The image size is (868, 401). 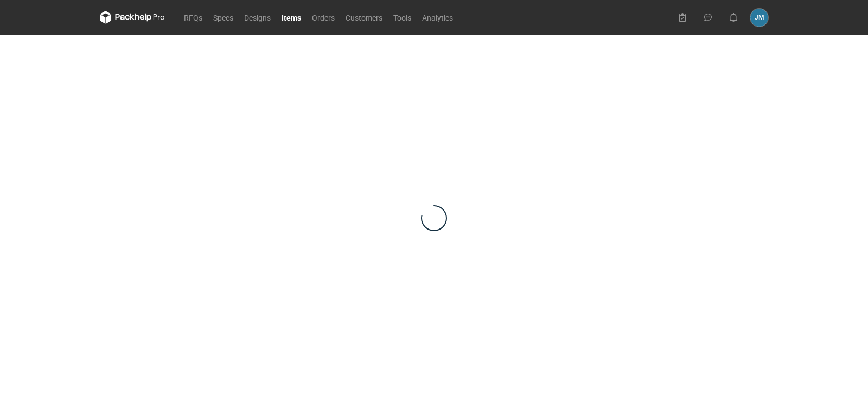 I want to click on figcaption: JM, so click(x=759, y=17).